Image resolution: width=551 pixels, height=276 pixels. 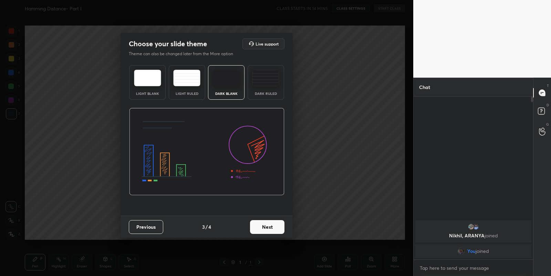 What do you see at coordinates (226, 78) in the screenshot?
I see `img: darkTheme.f0cc69e5.svg` at bounding box center [226, 78].